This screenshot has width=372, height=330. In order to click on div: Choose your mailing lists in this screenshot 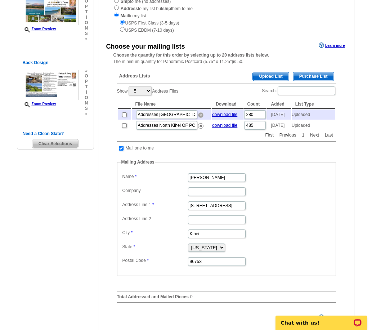, I will do `click(145, 46)`.